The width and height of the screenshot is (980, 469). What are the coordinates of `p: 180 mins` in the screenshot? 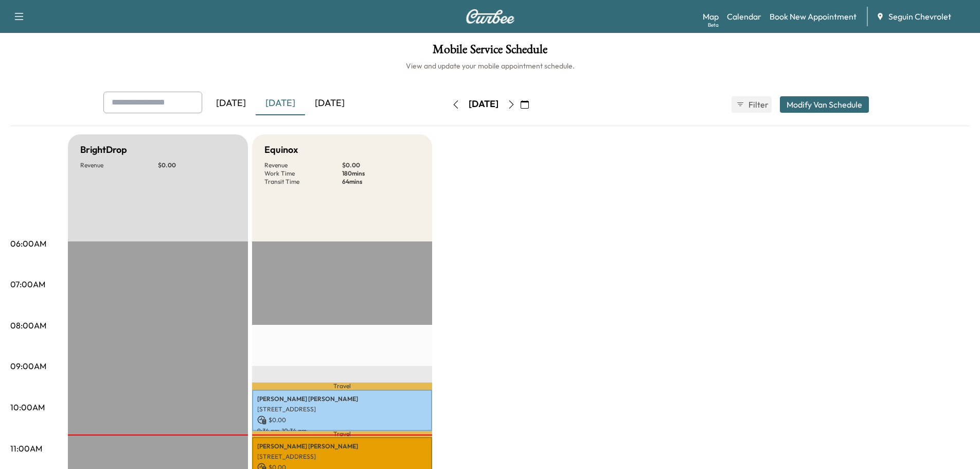 It's located at (381, 174).